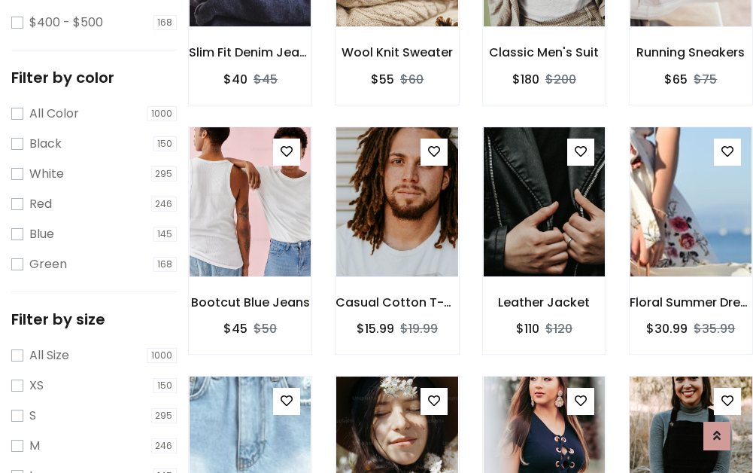 The width and height of the screenshot is (753, 473). Describe the element at coordinates (544, 52) in the screenshot. I see `h6: Classic Men's Suit` at that location.